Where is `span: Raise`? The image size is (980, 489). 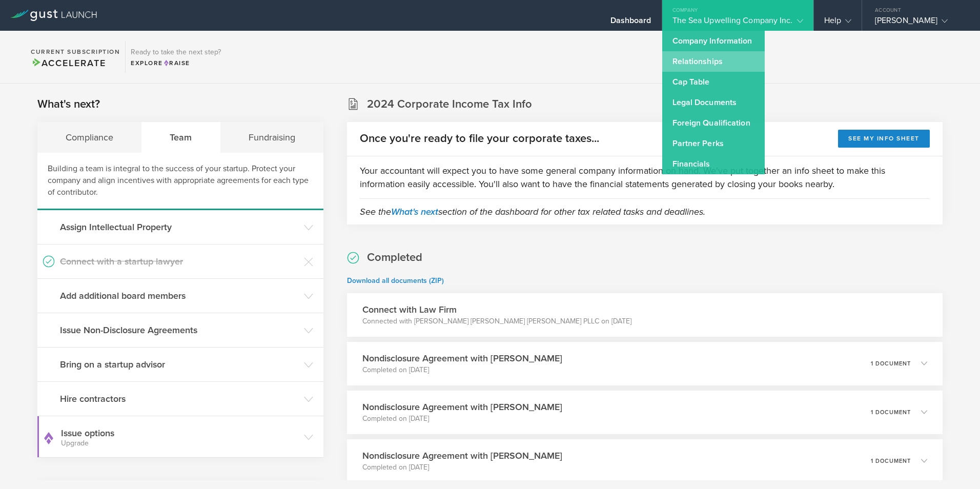 span: Raise is located at coordinates (176, 63).